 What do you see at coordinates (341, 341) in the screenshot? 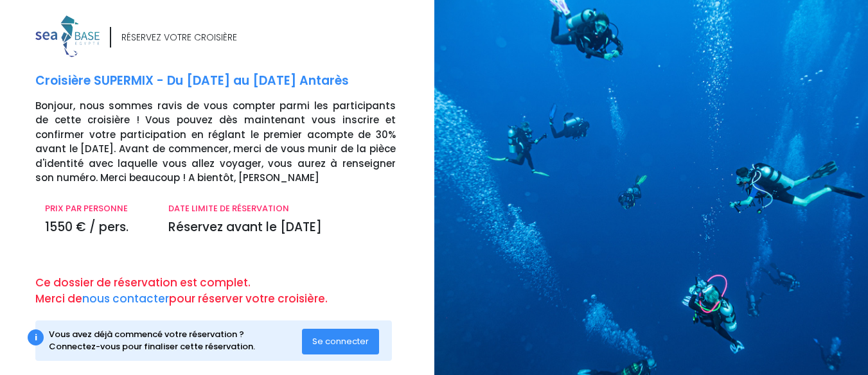
I see `a: Se connecter` at bounding box center [341, 341].